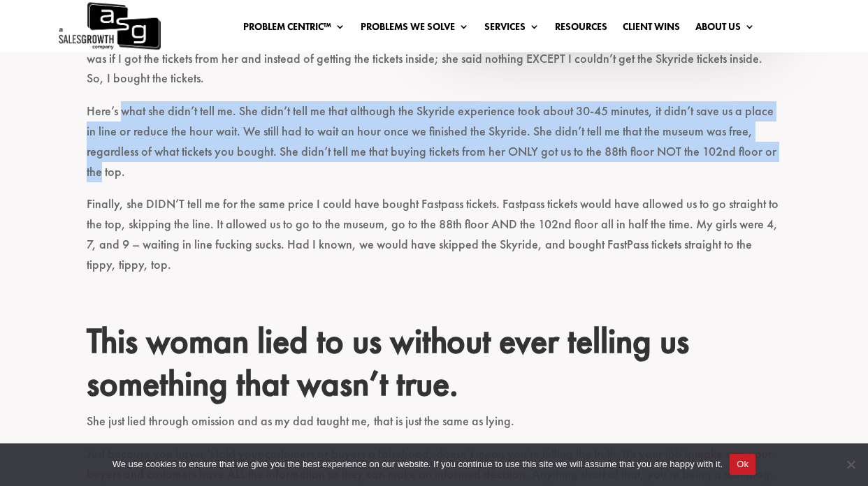  What do you see at coordinates (724, 30) in the screenshot?
I see `a: About Us` at bounding box center [724, 30].